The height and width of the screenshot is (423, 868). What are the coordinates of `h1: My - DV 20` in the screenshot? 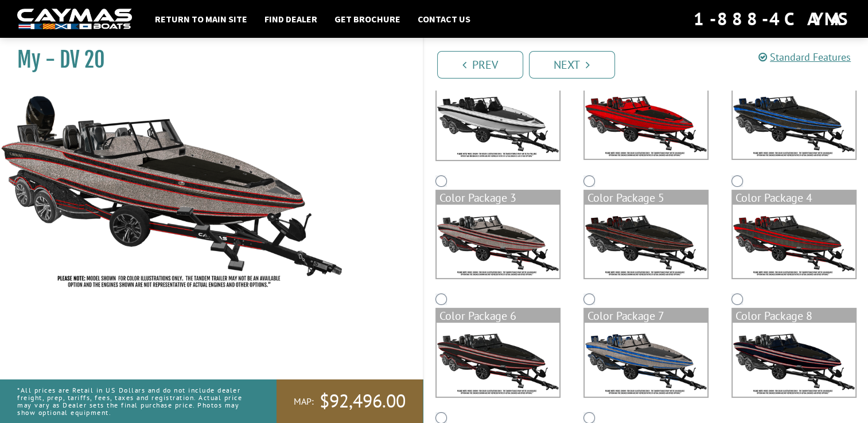 It's located at (205, 60).